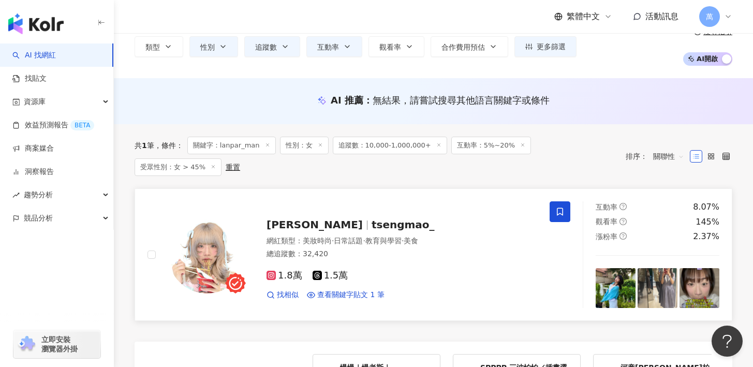  I want to click on div: AI 推薦 ：, so click(440, 100).